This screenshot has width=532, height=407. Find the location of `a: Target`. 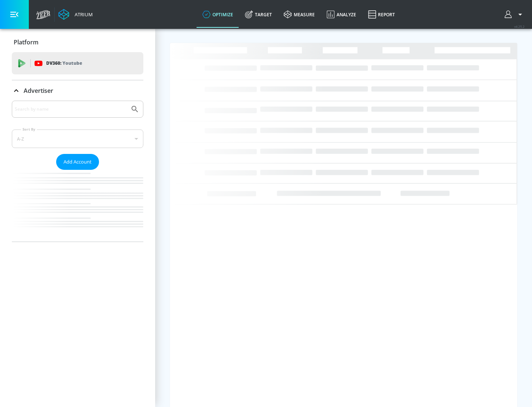

a: Target is located at coordinates (259, 15).